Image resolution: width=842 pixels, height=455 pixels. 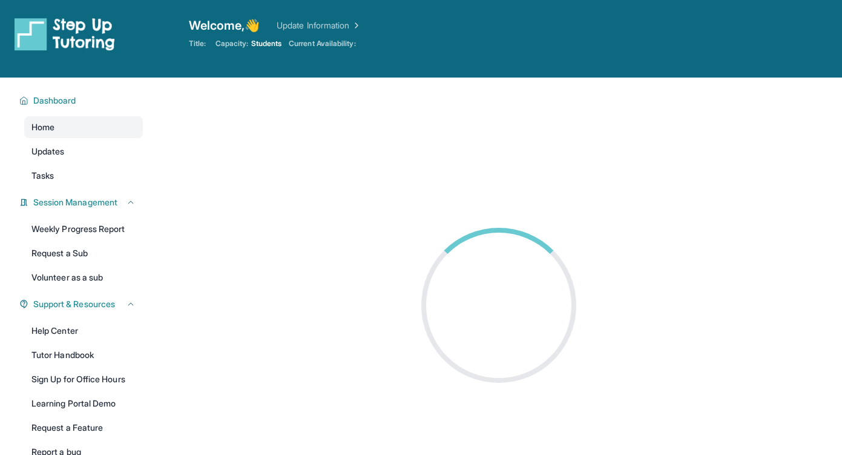 What do you see at coordinates (82, 100) in the screenshot?
I see `button: Dashboard` at bounding box center [82, 100].